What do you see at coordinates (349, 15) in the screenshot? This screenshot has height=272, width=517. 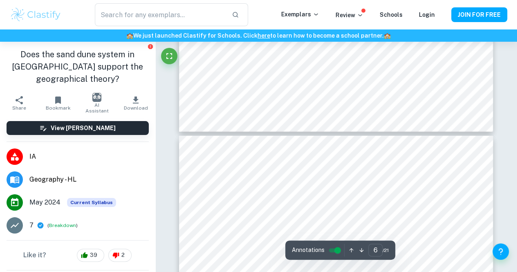 I see `p: Review` at bounding box center [349, 15].